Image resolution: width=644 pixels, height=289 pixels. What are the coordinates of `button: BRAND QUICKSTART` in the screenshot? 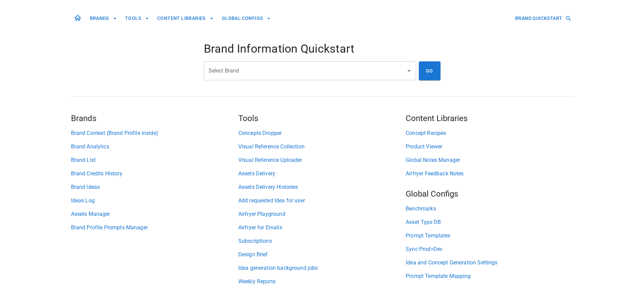 It's located at (542, 19).